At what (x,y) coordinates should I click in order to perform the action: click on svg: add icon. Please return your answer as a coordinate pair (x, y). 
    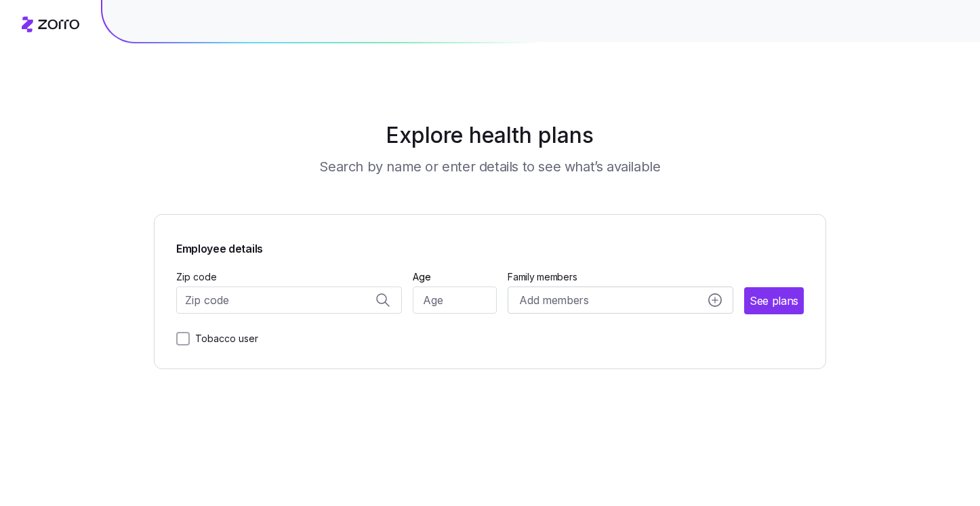
    Looking at the image, I should click on (715, 301).